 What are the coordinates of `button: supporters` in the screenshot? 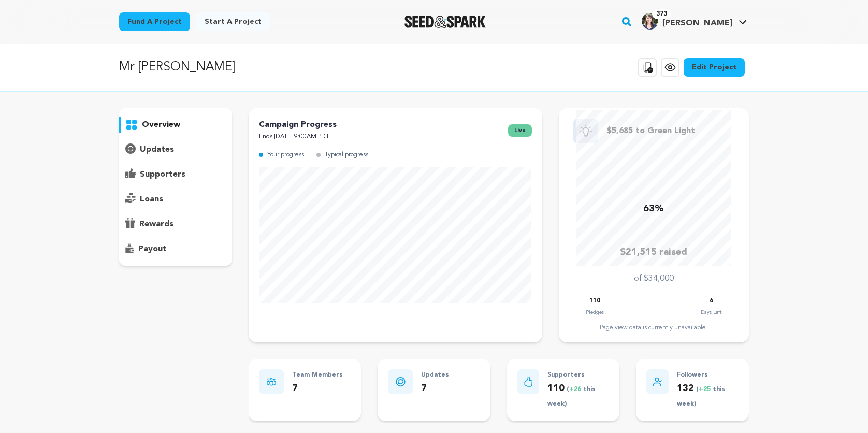 It's located at (176, 174).